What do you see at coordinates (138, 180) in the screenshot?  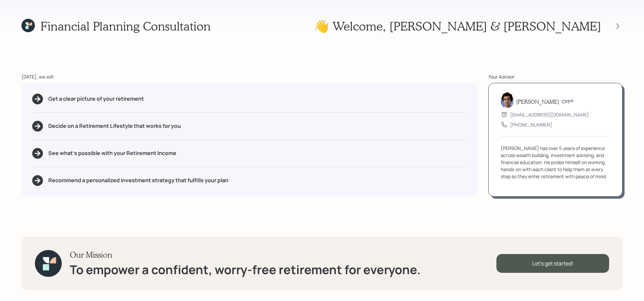 I see `h5: Recommend a personalized investment strategy that fulfills your plan` at bounding box center [138, 180].